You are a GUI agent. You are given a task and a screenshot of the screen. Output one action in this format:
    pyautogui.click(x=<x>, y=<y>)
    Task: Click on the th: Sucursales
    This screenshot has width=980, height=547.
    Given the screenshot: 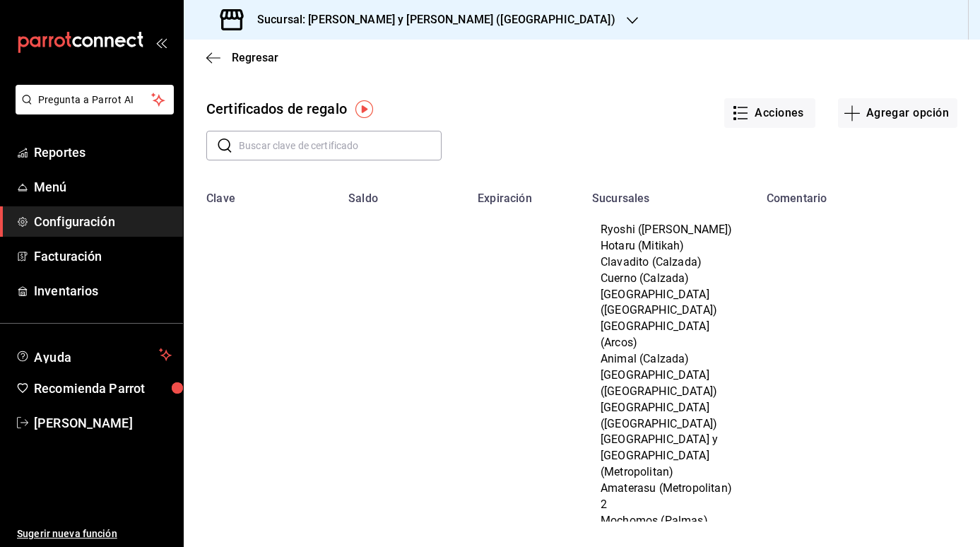 What is the action you would take?
    pyautogui.click(x=671, y=193)
    